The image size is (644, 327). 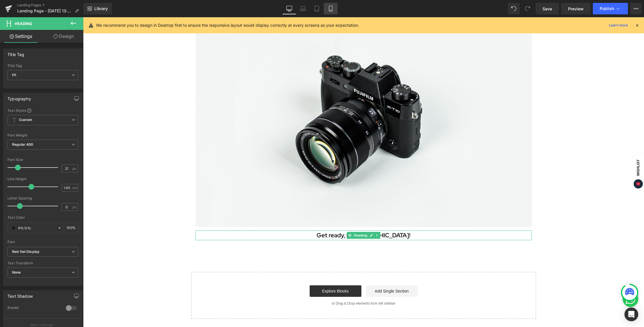 I want to click on button: Redo, so click(x=528, y=9).